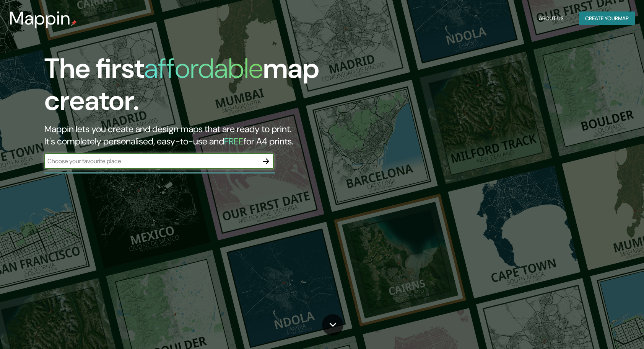  What do you see at coordinates (74, 23) in the screenshot?
I see `img: mappin-pin` at bounding box center [74, 23].